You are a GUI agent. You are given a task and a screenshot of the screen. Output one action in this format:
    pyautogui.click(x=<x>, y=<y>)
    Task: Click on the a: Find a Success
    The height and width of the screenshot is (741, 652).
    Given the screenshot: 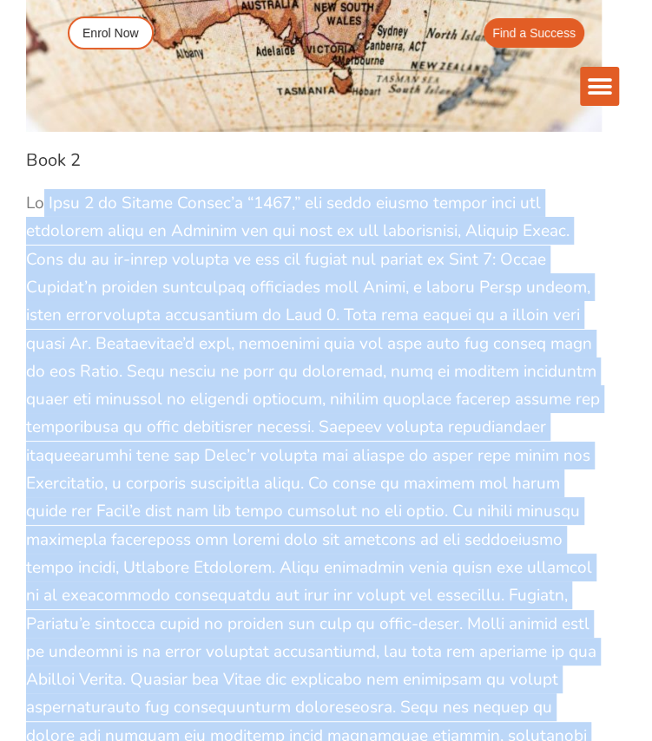 What is the action you would take?
    pyautogui.click(x=534, y=33)
    